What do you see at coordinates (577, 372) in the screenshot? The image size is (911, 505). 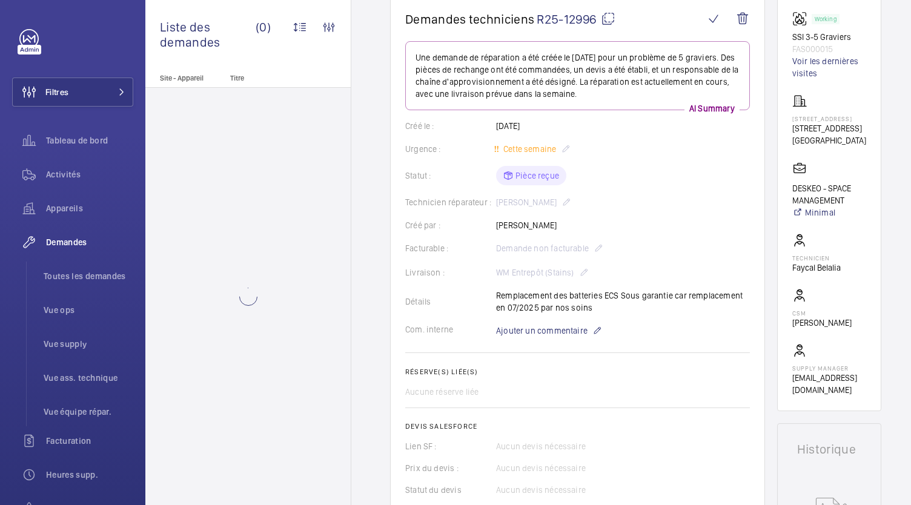 I see `h2: Réserve(s) liée(s)` at bounding box center [577, 372].